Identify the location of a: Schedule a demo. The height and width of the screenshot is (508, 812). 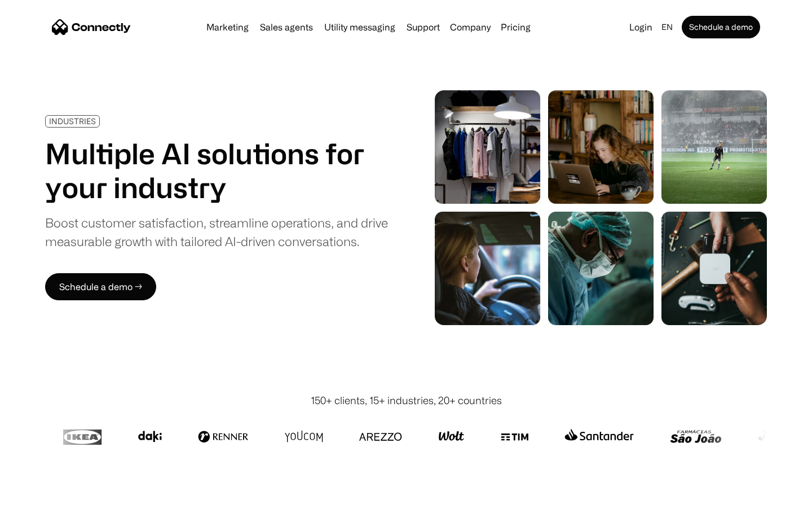
(721, 27).